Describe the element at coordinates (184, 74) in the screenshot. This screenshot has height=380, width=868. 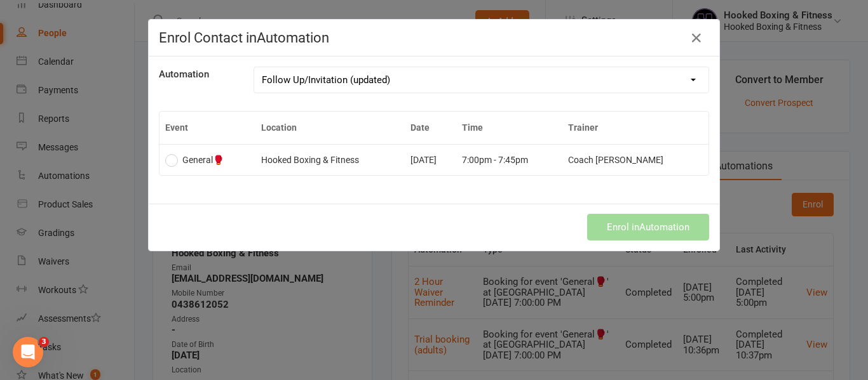
I see `label: Automation` at that location.